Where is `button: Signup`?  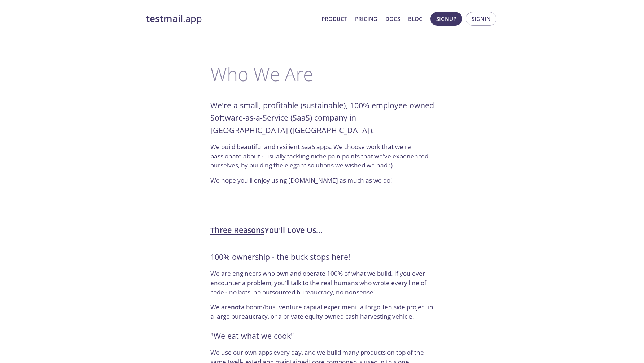 button: Signup is located at coordinates (446, 19).